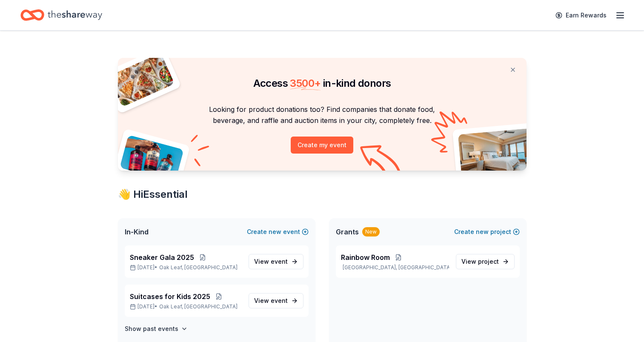  What do you see at coordinates (370, 232) in the screenshot?
I see `div: New` at bounding box center [370, 232].